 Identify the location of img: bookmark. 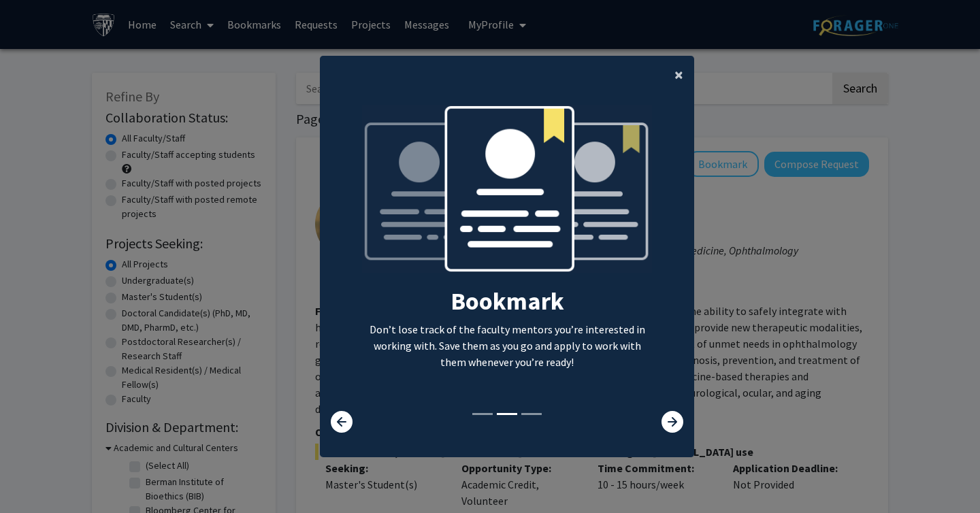
(507, 195).